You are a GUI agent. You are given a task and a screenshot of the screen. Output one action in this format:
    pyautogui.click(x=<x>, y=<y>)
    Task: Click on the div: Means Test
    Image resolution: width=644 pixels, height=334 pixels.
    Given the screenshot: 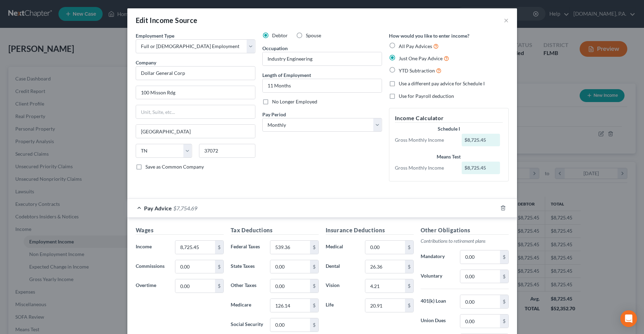 What is the action you would take?
    pyautogui.click(x=449, y=156)
    